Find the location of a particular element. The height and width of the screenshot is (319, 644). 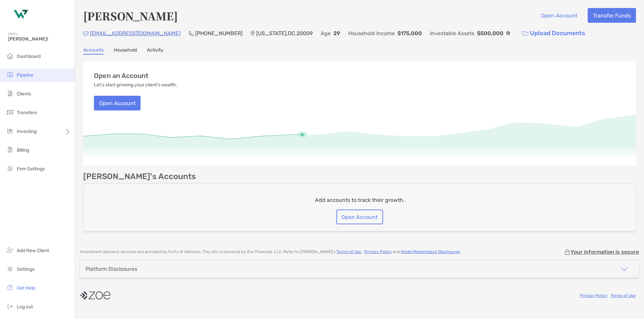

button: Transfer Funds is located at coordinates (612, 16).